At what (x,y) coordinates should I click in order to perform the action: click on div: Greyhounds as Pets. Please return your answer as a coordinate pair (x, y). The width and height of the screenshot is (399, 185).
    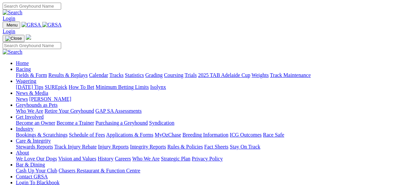
    Looking at the image, I should click on (206, 111).